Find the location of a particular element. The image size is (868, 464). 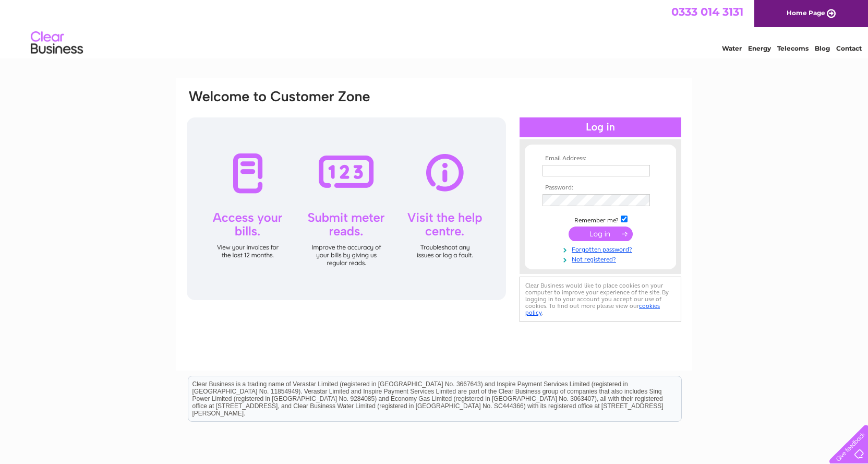

a: Telecoms is located at coordinates (793, 48).